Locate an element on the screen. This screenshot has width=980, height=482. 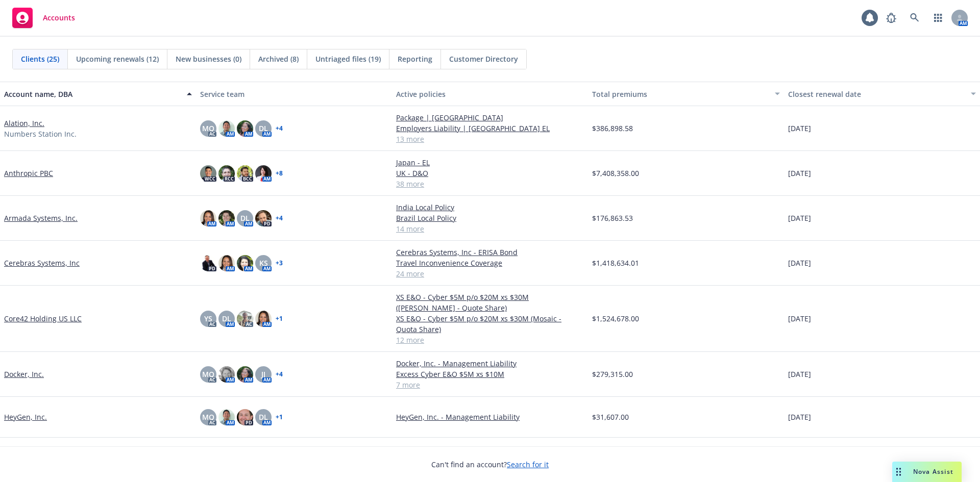
button: Closest renewal date is located at coordinates (882, 94).